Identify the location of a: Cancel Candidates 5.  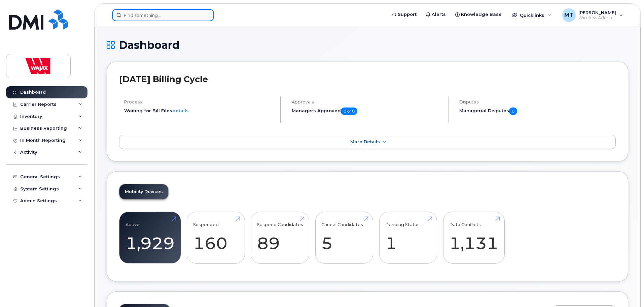
(344, 237).